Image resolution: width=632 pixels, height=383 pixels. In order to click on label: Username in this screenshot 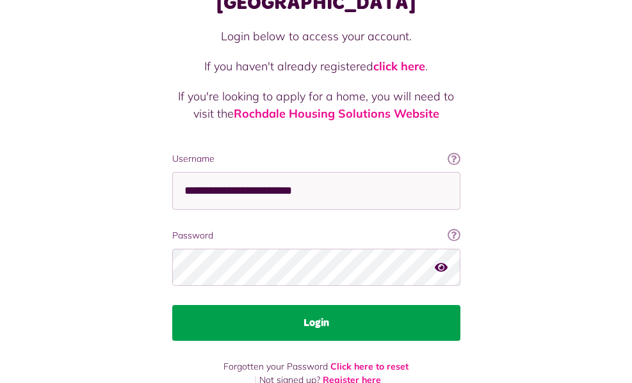, I will do `click(316, 159)`.